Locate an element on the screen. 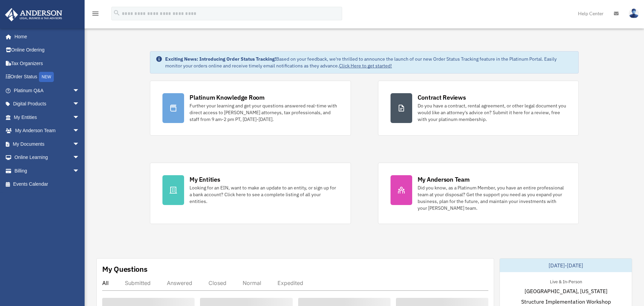 This screenshot has height=306, width=644. a: Home is located at coordinates (45, 37).